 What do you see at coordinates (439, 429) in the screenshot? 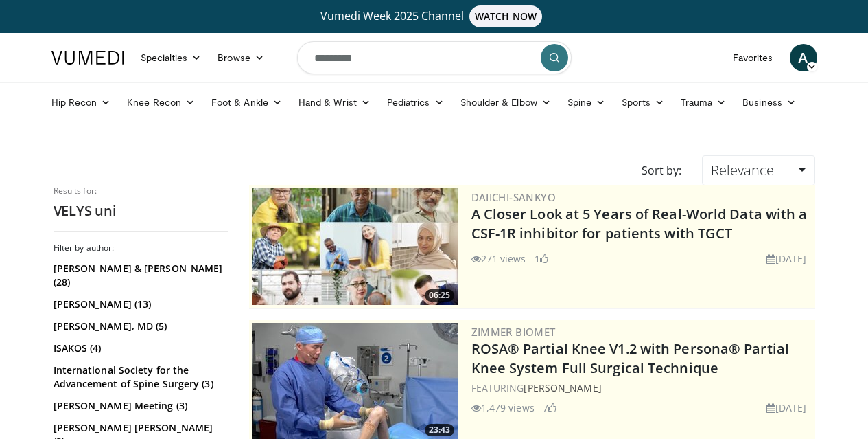
I see `span: 23:43` at bounding box center [439, 429].